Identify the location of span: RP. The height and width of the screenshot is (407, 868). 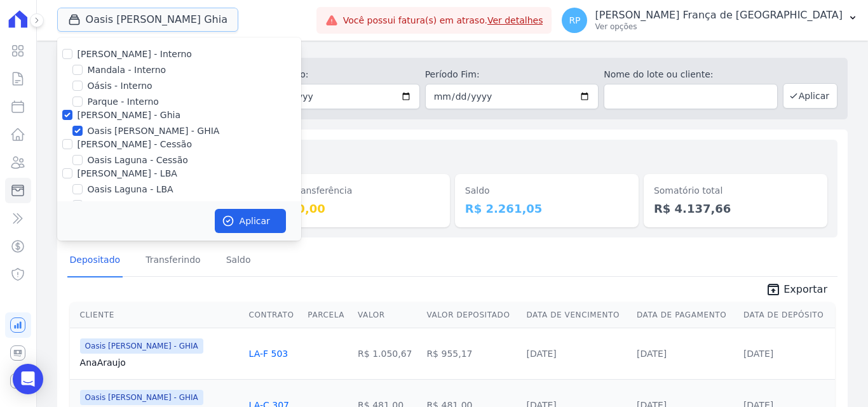
(574, 20).